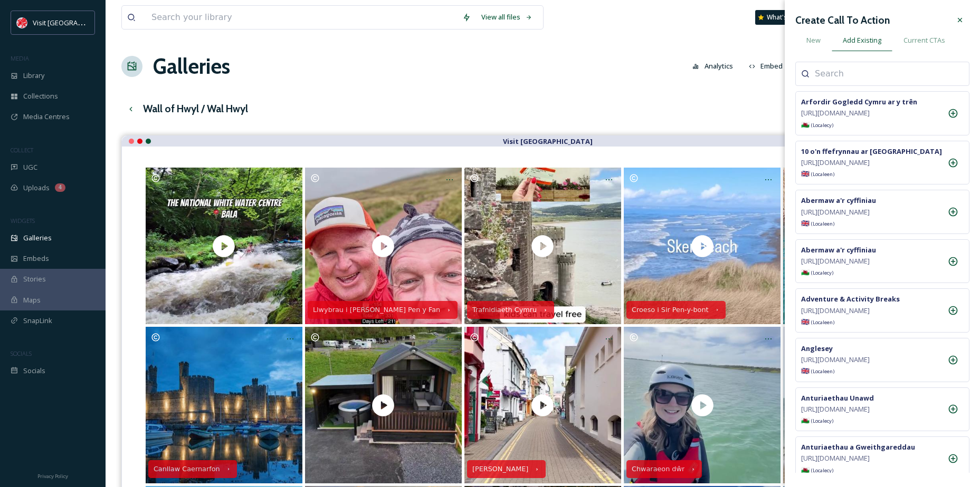  I want to click on a: Croeso i GeredigionAdd these "worth the drive" locations to your Ceredigion bucket list 🫶 🚗 and b..., so click(862, 245).